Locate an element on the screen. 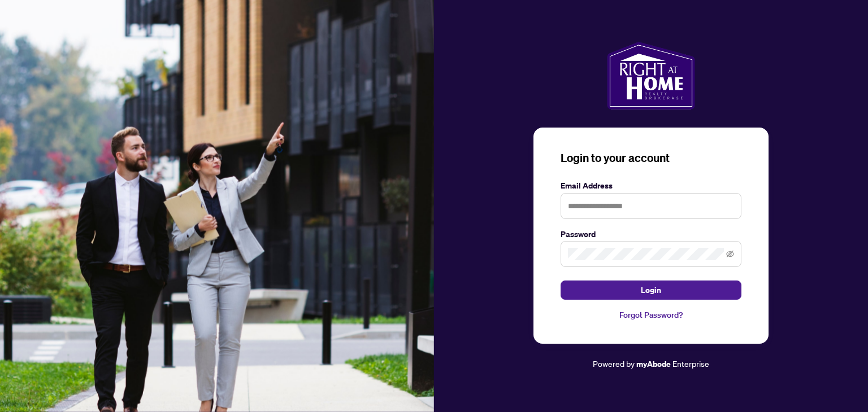 The height and width of the screenshot is (412, 868). label: Password is located at coordinates (651, 234).